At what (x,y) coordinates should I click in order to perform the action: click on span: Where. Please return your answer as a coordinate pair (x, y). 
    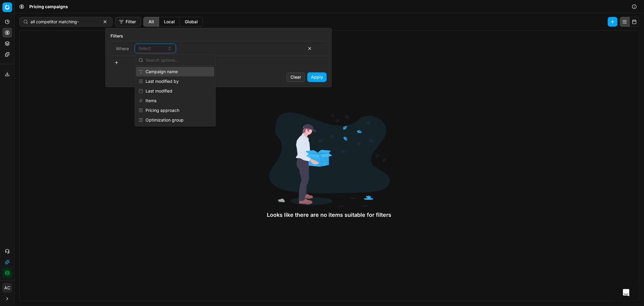
    Looking at the image, I should click on (122, 48).